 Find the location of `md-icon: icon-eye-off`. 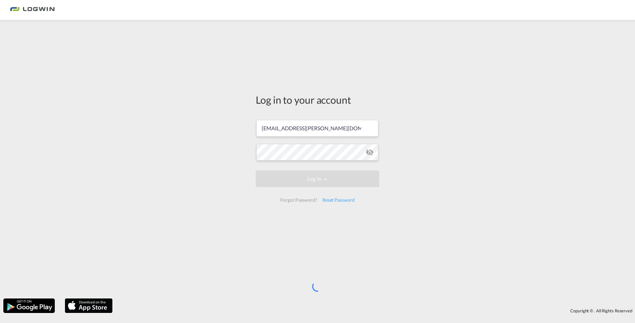

md-icon: icon-eye-off is located at coordinates (370, 152).